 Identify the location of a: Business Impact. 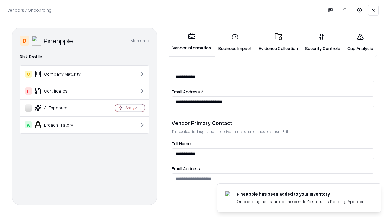
(235, 42).